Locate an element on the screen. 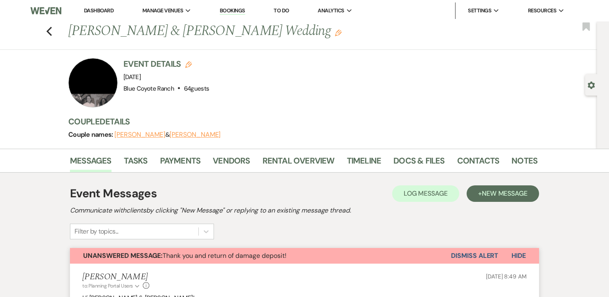 The height and width of the screenshot is (297, 609). span: to: Planning Portal Users is located at coordinates (107, 286).